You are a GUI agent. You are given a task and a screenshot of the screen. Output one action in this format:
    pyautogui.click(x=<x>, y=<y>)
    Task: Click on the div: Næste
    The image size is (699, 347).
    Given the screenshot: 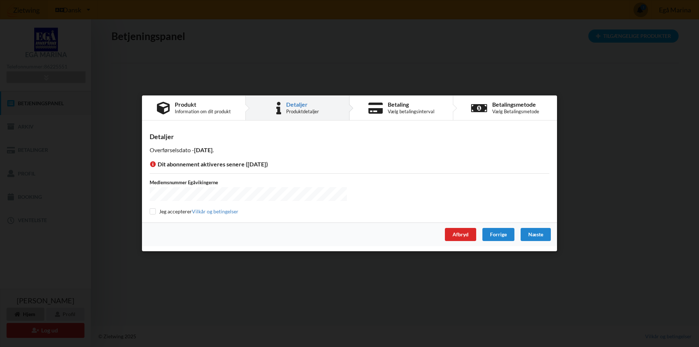 What is the action you would take?
    pyautogui.click(x=535, y=235)
    